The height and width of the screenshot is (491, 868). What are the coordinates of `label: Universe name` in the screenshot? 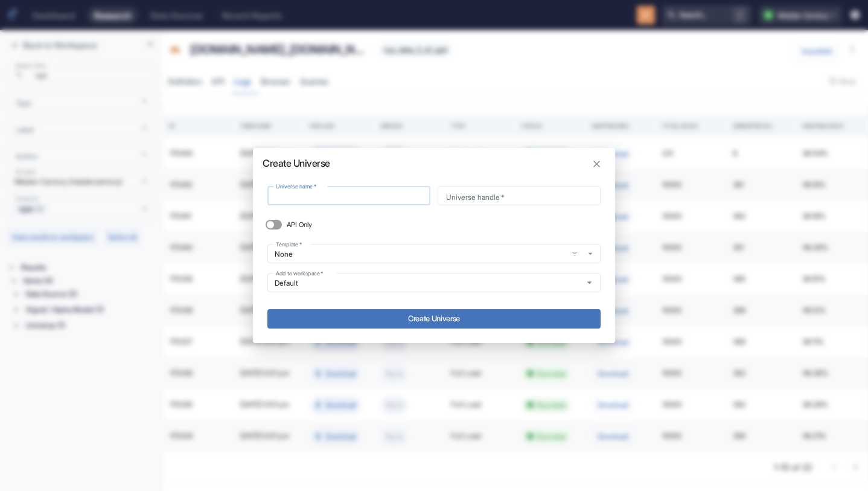 It's located at (297, 186).